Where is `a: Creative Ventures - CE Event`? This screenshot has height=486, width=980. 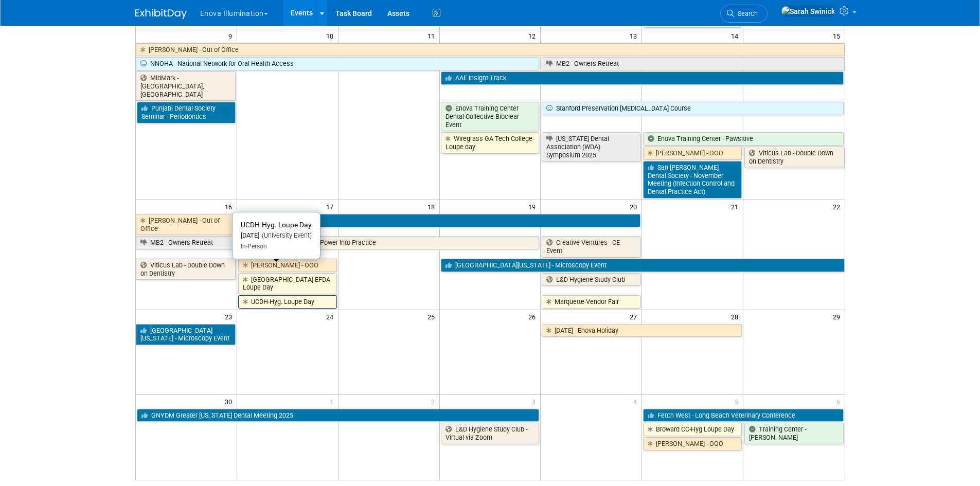 a: Creative Ventures - CE Event is located at coordinates (591, 246).